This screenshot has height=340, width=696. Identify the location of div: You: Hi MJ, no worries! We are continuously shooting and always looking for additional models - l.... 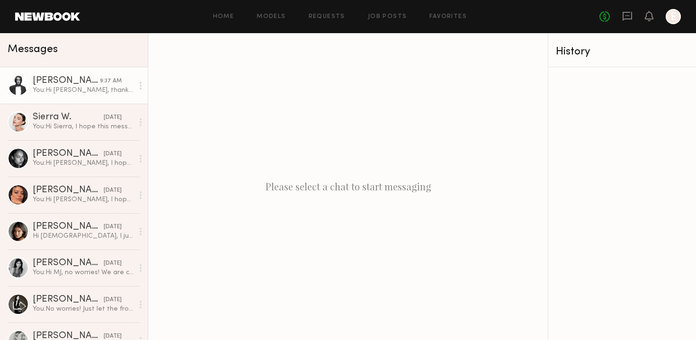
(83, 272).